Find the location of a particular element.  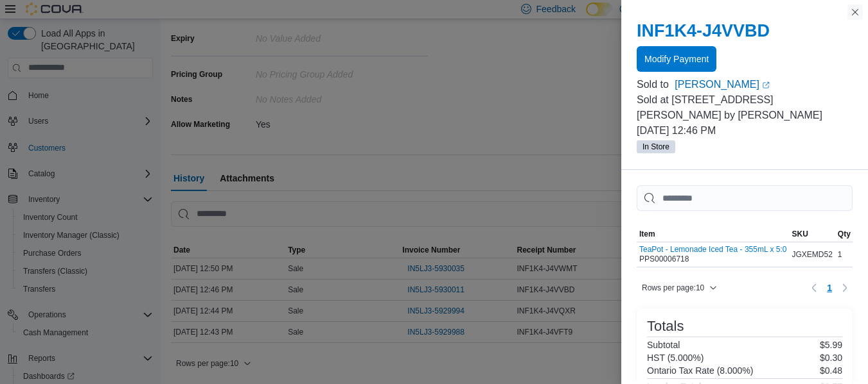

p: $0.48 is located at coordinates (831, 371).